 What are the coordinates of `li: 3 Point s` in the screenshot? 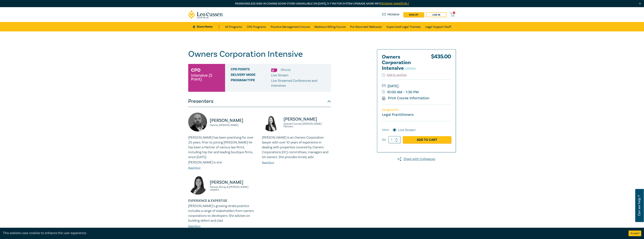 It's located at (286, 70).